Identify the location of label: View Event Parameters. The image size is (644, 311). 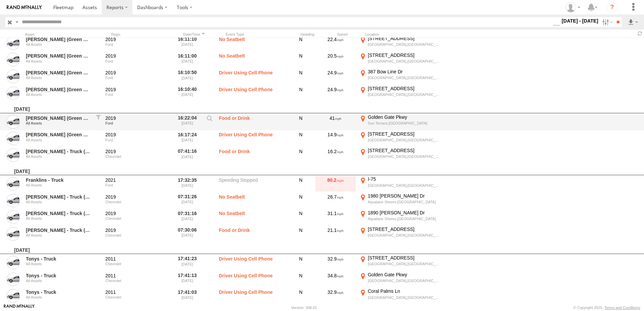
(209, 120).